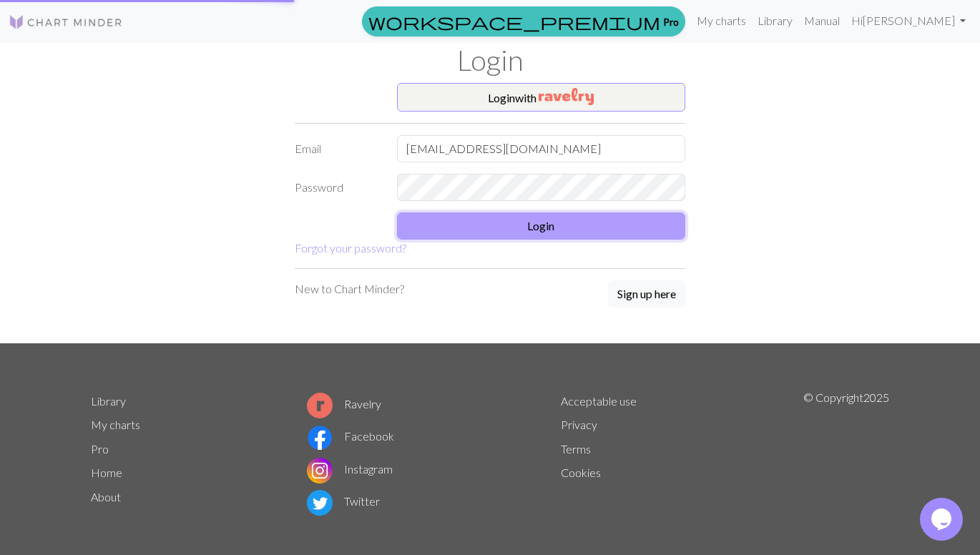  I want to click on a: About, so click(106, 496).